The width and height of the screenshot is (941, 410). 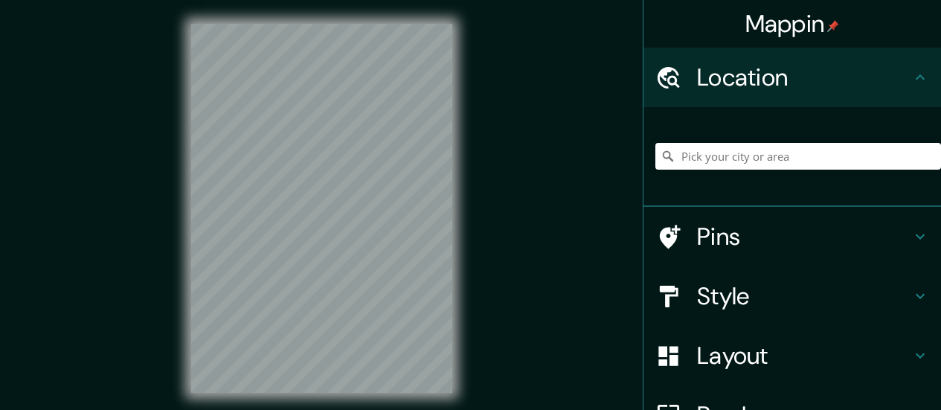 I want to click on h4: Location, so click(x=805, y=77).